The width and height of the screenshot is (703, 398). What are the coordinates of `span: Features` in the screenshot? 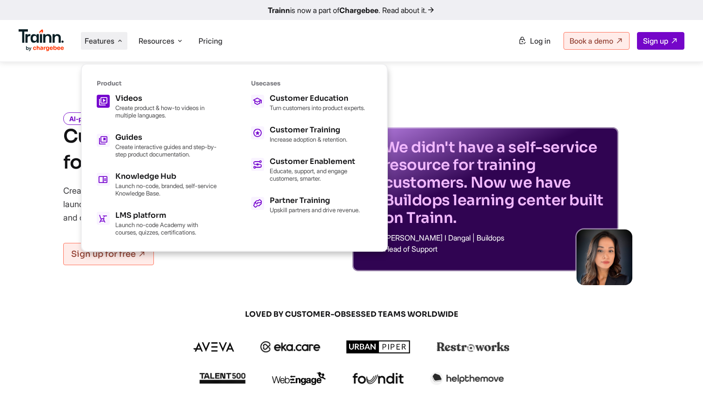 It's located at (100, 41).